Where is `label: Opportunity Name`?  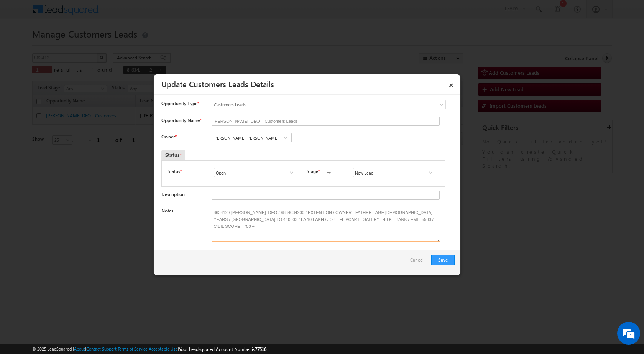
label: Opportunity Name is located at coordinates (182, 120).